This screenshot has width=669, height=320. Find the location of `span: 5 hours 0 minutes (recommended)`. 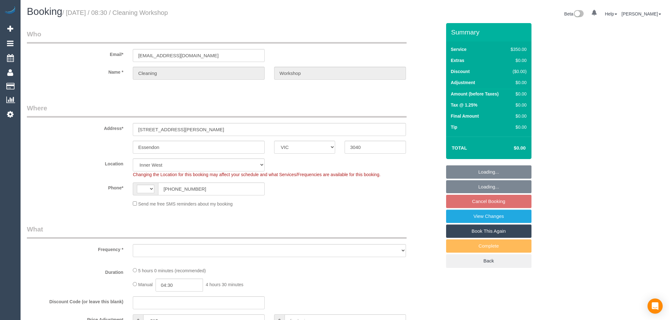

span: 5 hours 0 minutes (recommended) is located at coordinates (172, 271).